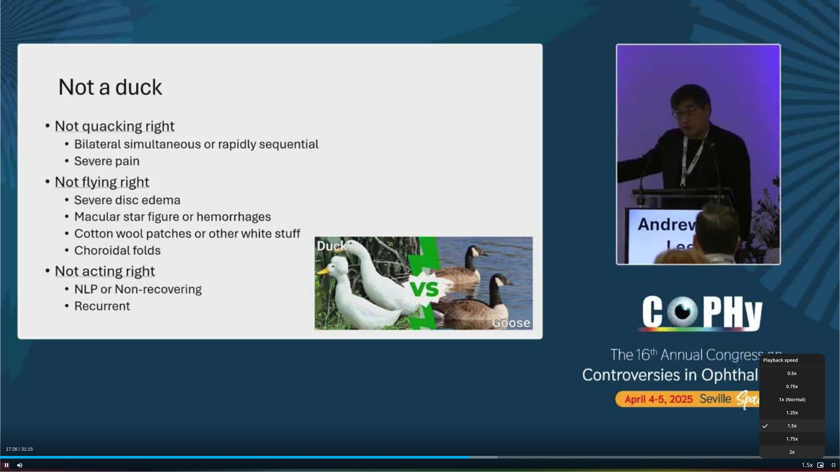  What do you see at coordinates (792, 452) in the screenshot?
I see `span: 2x` at bounding box center [792, 452].